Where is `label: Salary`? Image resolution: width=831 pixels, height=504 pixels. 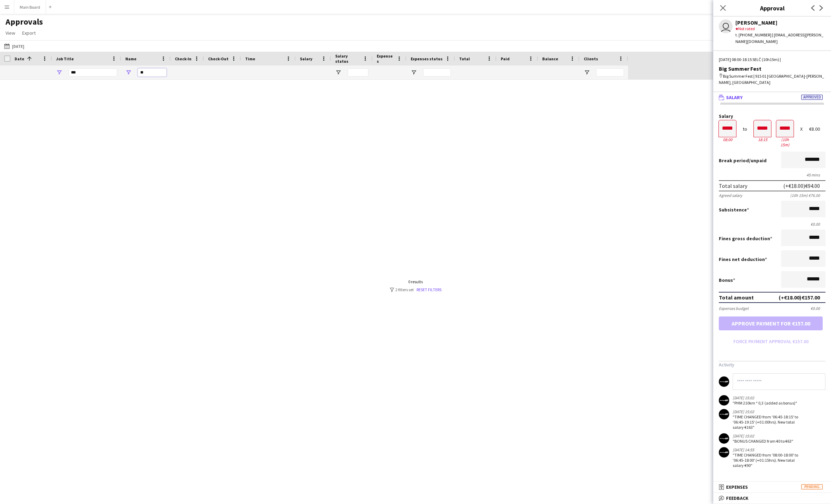
label: Salary is located at coordinates (772, 116).